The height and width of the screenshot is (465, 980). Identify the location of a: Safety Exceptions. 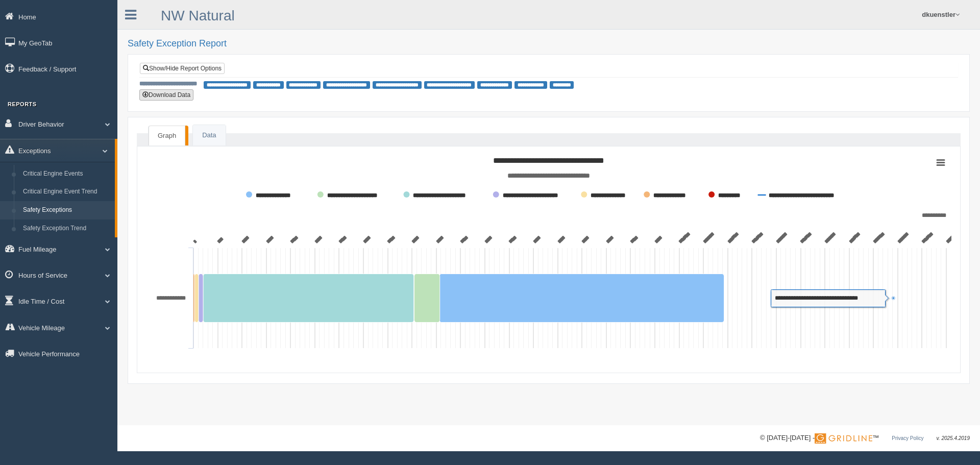
(66, 210).